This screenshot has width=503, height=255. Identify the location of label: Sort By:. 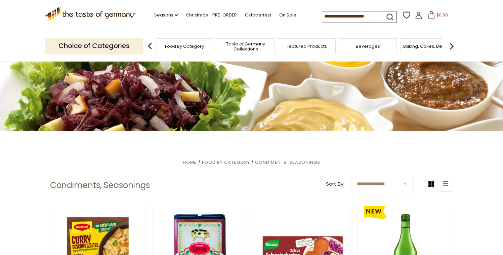
(335, 184).